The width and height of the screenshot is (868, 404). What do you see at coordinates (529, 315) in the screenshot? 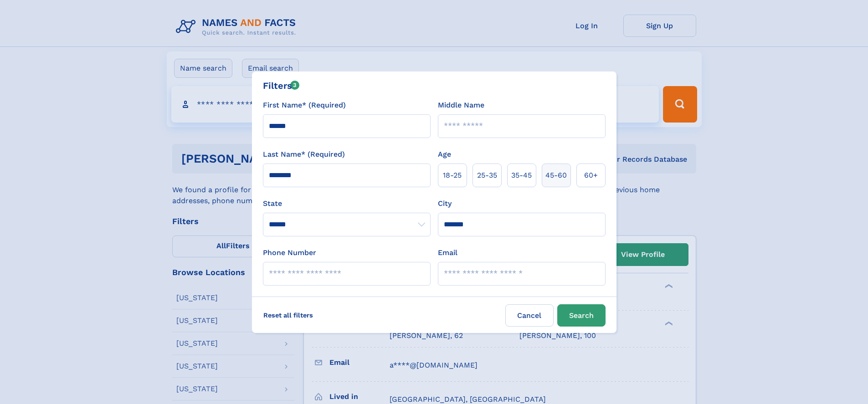
I see `label: Cancel` at bounding box center [529, 315].